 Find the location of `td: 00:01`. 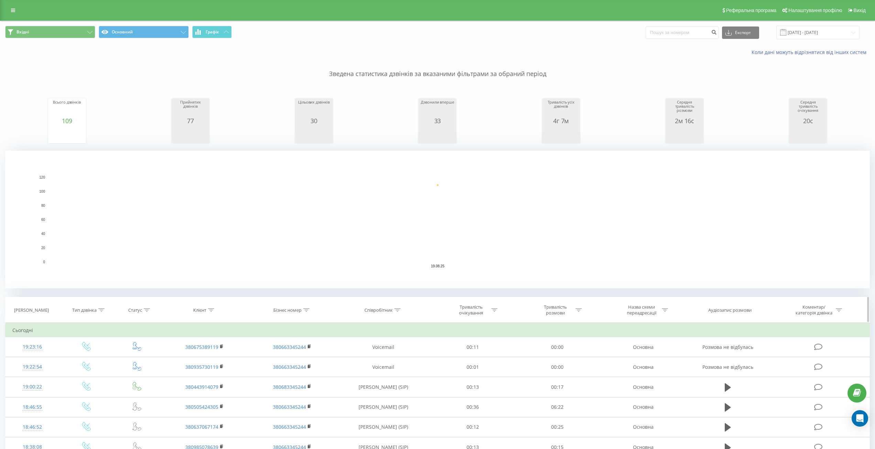

td: 00:01 is located at coordinates (473, 367).